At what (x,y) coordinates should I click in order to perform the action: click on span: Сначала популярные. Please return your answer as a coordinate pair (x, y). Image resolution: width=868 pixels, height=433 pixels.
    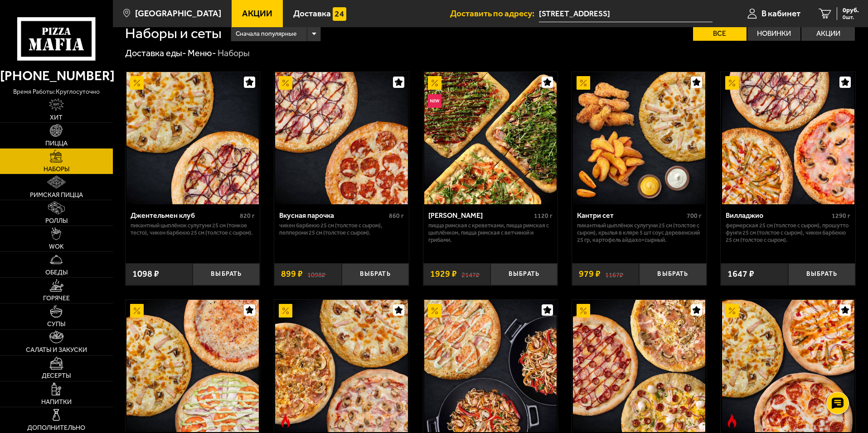
    Looking at the image, I should click on (266, 34).